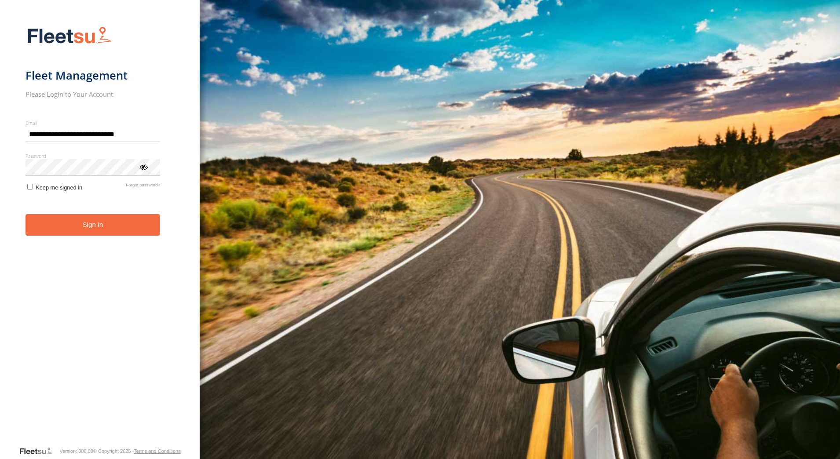  What do you see at coordinates (93, 225) in the screenshot?
I see `button: Sign in` at bounding box center [93, 225].